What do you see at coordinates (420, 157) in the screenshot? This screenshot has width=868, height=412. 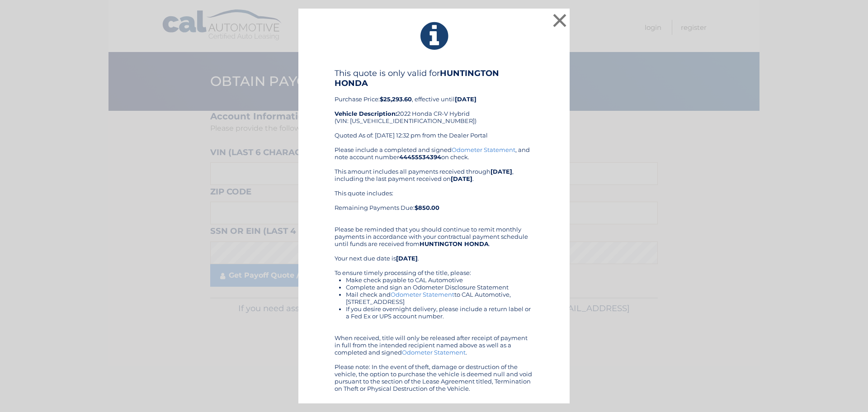 I see `b: 44455534394` at bounding box center [420, 157].